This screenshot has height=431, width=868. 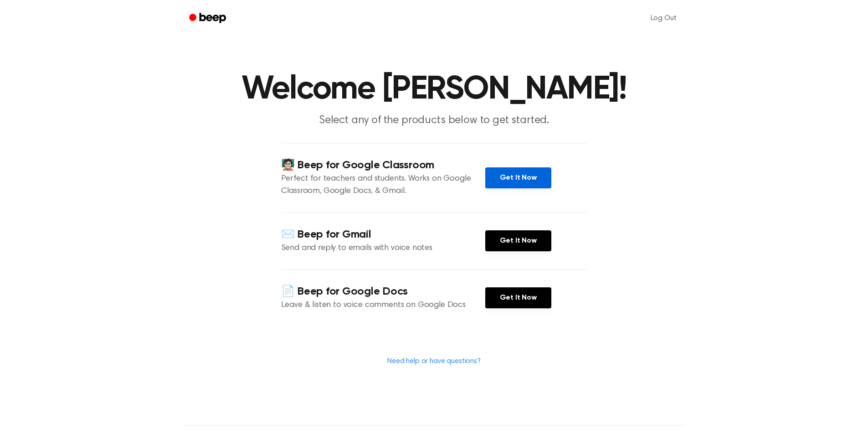 I want to click on a: Beep, so click(x=208, y=18).